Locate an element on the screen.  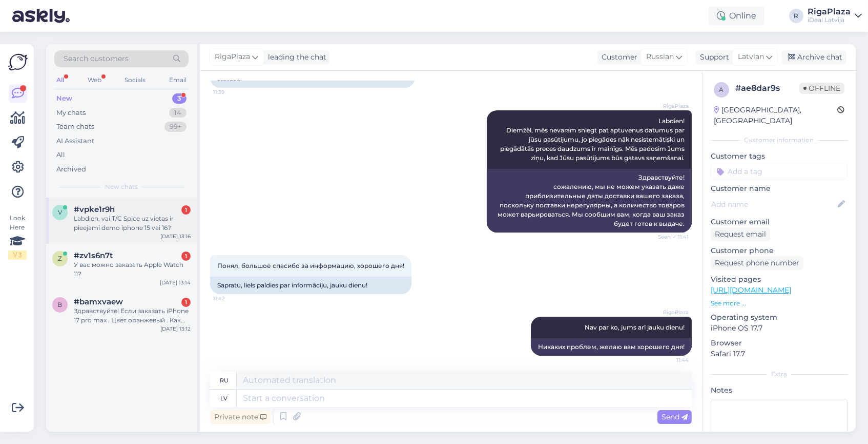
div: Web is located at coordinates (94, 80).